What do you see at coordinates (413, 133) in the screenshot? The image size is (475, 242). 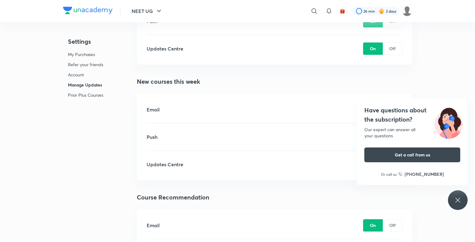 I see `div: Our expert can answer all your questions` at bounding box center [413, 133].